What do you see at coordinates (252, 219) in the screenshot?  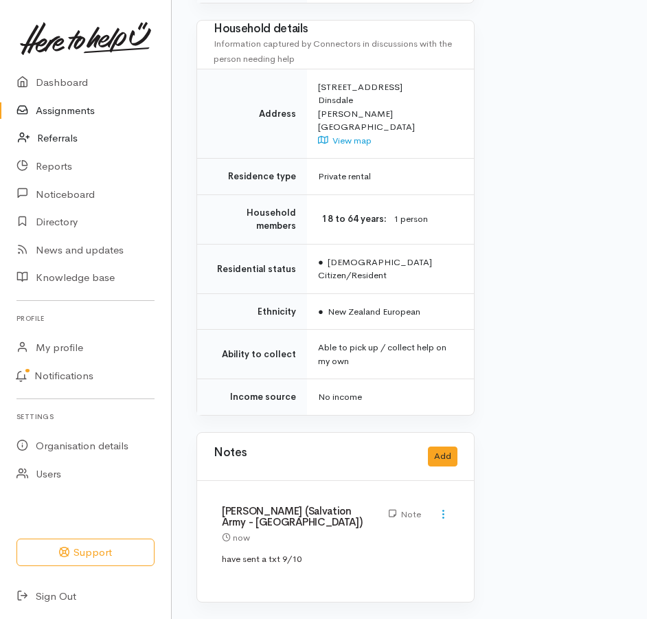 I see `td: Household members` at bounding box center [252, 219].